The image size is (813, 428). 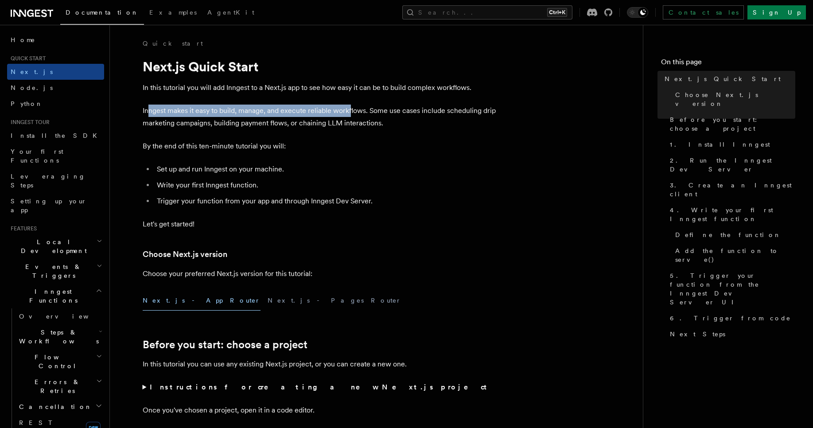 I want to click on a: 4. Write your first Inngest function, so click(x=731, y=215).